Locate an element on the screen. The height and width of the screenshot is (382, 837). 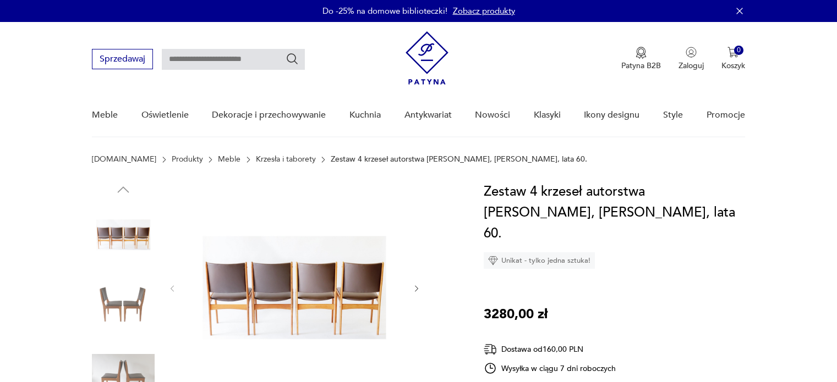
a: Style is located at coordinates (673, 115).